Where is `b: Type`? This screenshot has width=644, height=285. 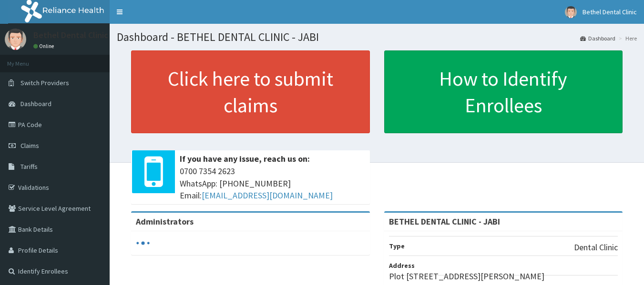 b: Type is located at coordinates (397, 246).